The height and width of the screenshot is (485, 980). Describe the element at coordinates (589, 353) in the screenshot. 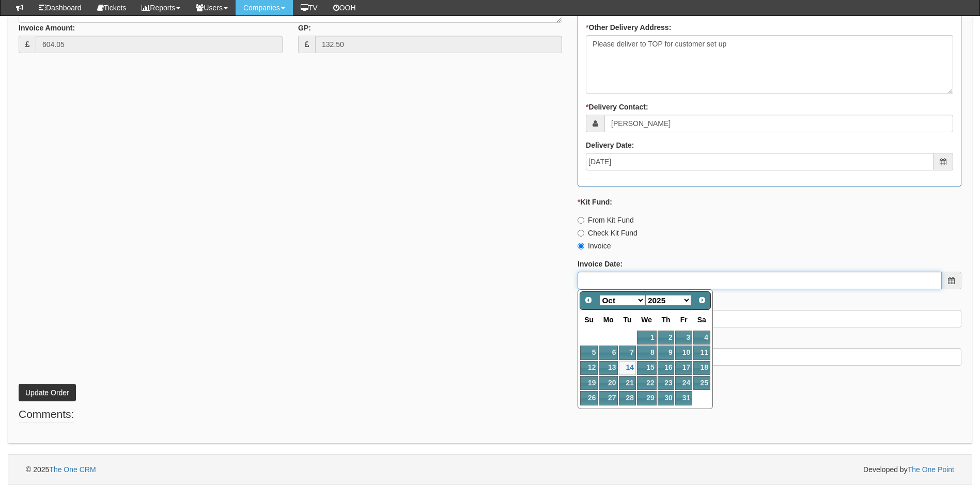

I see `a: 5` at that location.